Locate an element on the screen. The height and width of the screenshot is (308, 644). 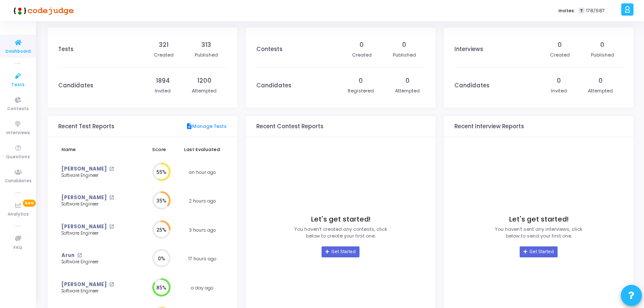
td: 2 hours ago is located at coordinates (202, 201).